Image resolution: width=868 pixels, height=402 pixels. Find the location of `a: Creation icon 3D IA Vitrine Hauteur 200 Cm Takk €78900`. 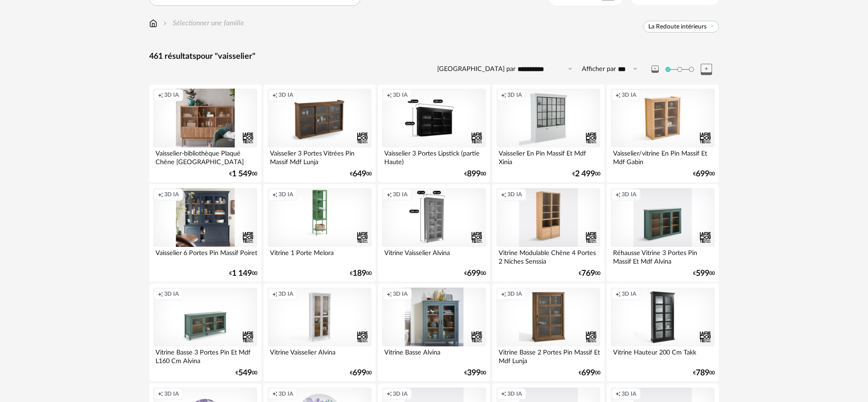

a: Creation icon 3D IA Vitrine Hauteur 200 Cm Takk €78900 is located at coordinates (663, 332).